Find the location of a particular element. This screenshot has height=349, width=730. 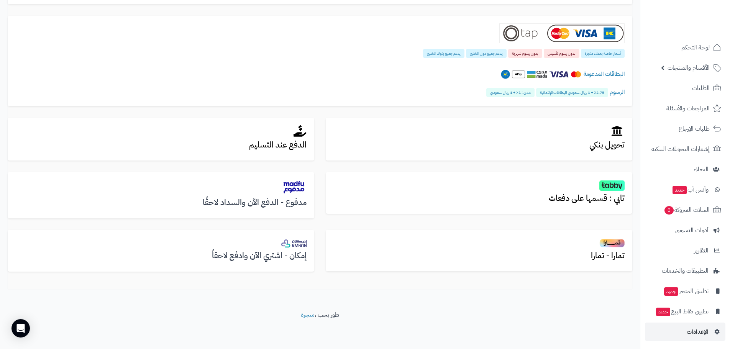

h3: تابي : قسمها على دفعات is located at coordinates (479, 198).